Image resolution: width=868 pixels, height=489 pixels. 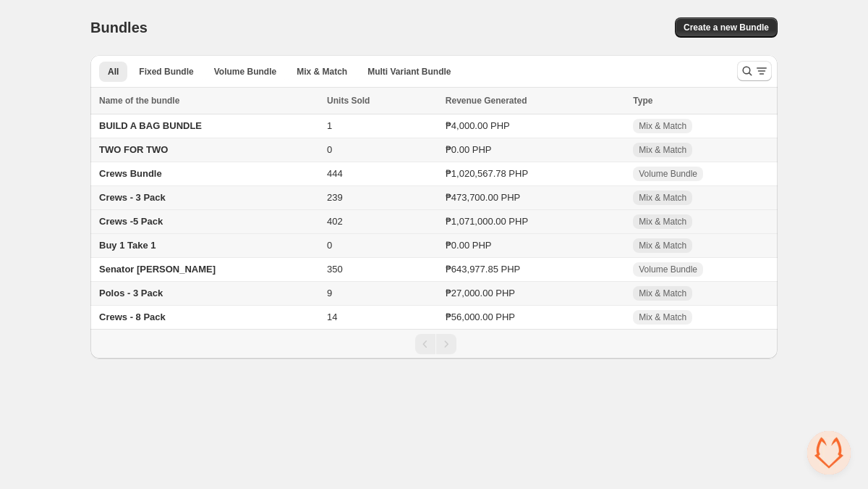 What do you see at coordinates (132, 197) in the screenshot?
I see `span: Crews - 3 Pack` at bounding box center [132, 197].